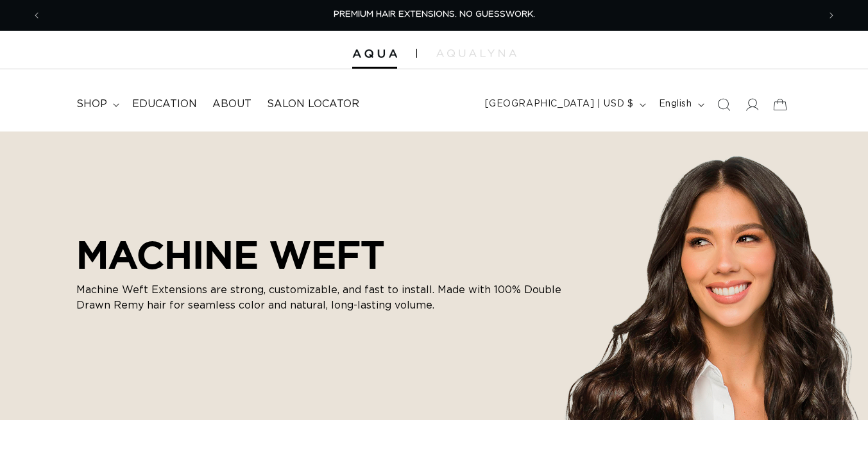 The height and width of the screenshot is (458, 868). What do you see at coordinates (724, 105) in the screenshot?
I see `summary: Search` at bounding box center [724, 105].